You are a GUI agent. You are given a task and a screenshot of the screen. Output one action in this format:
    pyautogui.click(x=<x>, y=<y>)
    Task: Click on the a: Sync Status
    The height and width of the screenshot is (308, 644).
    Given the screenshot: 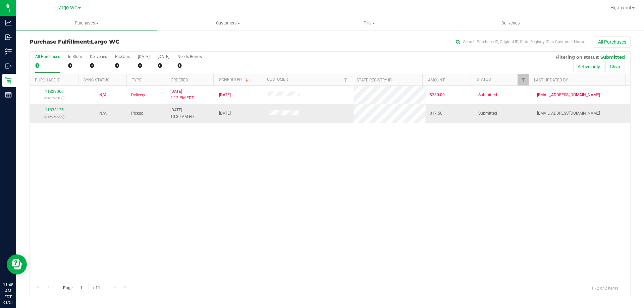 What is the action you would take?
    pyautogui.click(x=96, y=80)
    